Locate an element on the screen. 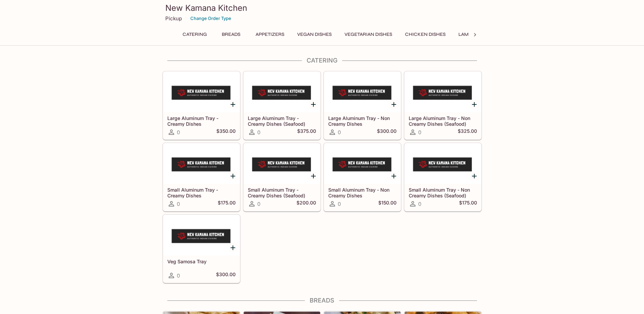 The height and width of the screenshot is (314, 644). h5: $325.00 is located at coordinates (467, 132).